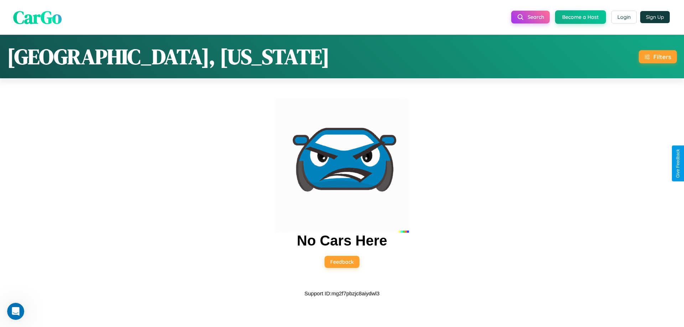 The width and height of the screenshot is (684, 327). I want to click on button: Search, so click(530, 17).